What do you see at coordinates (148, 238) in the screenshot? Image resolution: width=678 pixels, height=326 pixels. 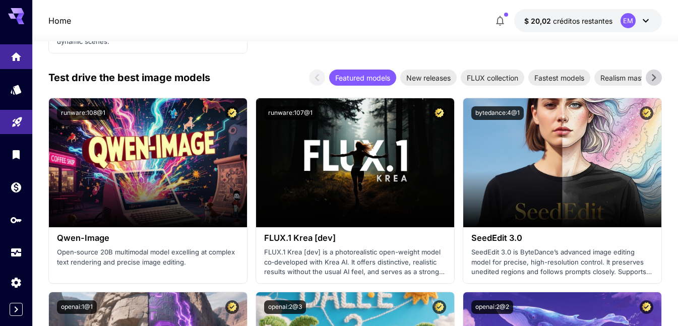 I see `h3: Qwen-Image` at bounding box center [148, 238].